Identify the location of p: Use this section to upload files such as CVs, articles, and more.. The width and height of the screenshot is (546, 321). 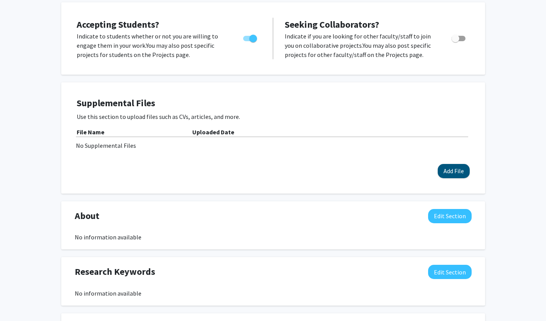
(273, 117).